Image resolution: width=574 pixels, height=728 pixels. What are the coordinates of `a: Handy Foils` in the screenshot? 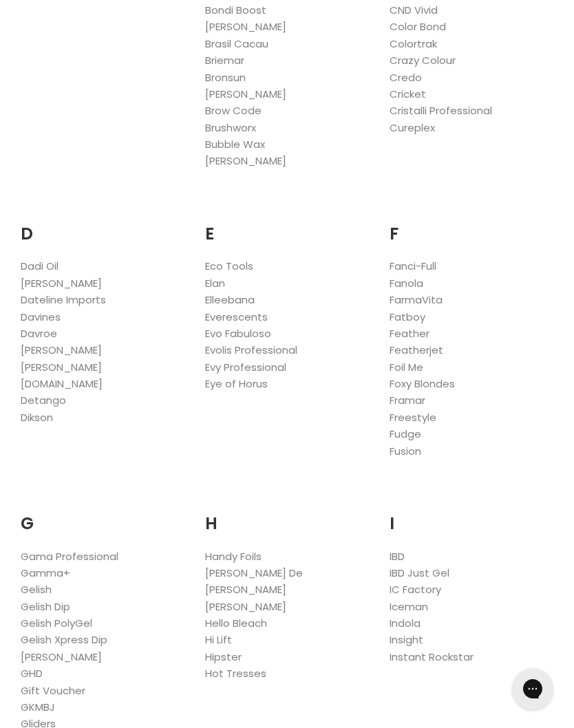 It's located at (233, 556).